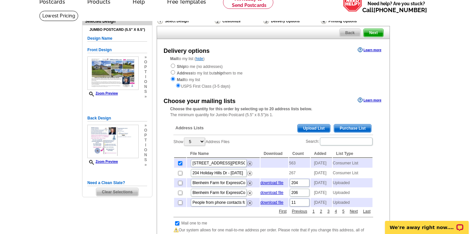 The image size is (473, 234). I want to click on span: Call, so click(395, 10).